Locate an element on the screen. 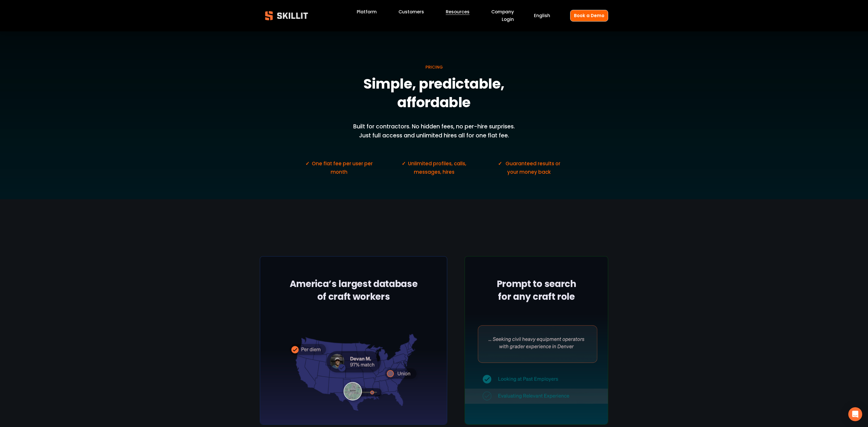  span: Resources is located at coordinates (458, 12).